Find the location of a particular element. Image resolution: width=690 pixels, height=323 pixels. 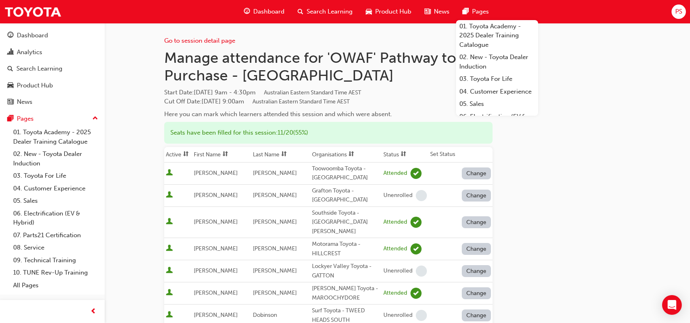

a: Go to session detail page is located at coordinates (199, 41).